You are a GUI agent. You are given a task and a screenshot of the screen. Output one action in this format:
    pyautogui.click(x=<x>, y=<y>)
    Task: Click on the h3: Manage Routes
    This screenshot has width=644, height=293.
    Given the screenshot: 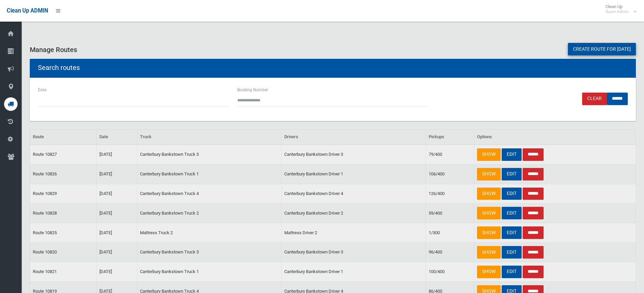 What is the action you would take?
    pyautogui.click(x=333, y=49)
    